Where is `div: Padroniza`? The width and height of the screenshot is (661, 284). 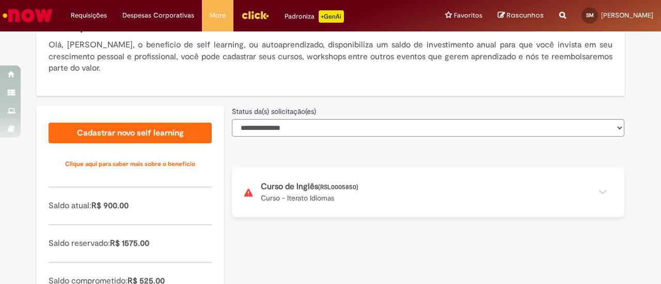
div: Padroniza is located at coordinates (314, 17).